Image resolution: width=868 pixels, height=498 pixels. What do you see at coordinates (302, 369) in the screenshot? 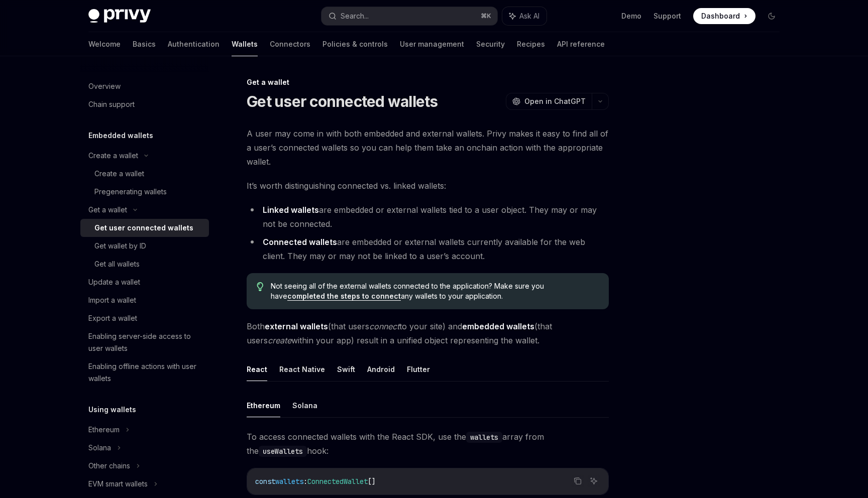
I see `button: React Native` at bounding box center [302, 369].